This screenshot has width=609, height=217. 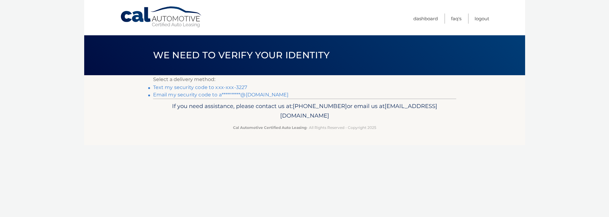 I want to click on p: If you need assistance, please contact us at: or email us at, so click(x=305, y=111).